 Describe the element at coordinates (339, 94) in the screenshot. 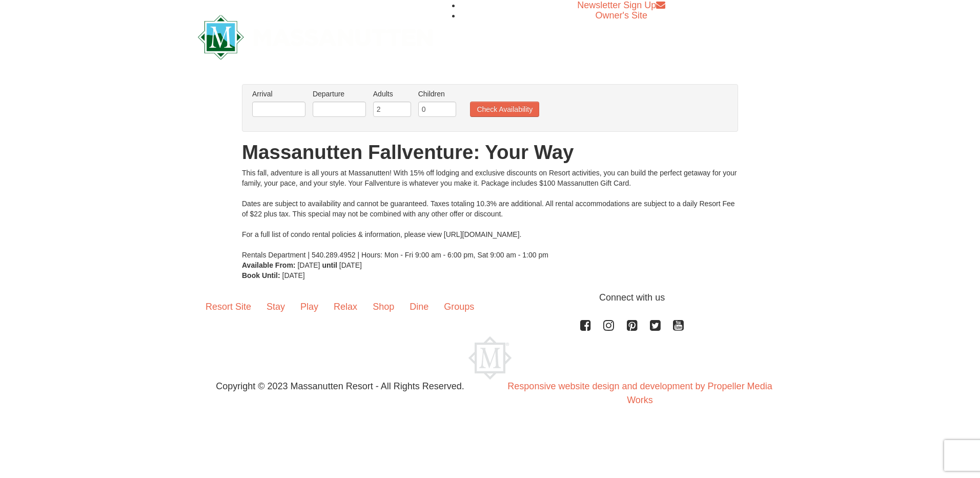

I see `label: Departure` at that location.